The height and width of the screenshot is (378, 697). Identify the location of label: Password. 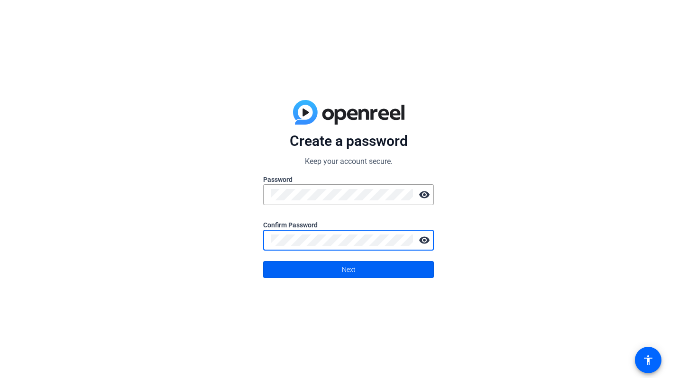
(348, 180).